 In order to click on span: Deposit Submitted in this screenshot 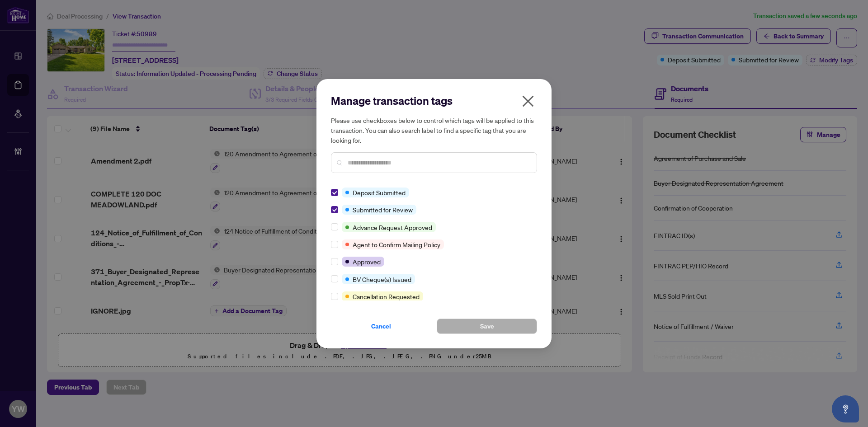, I will do `click(379, 193)`.